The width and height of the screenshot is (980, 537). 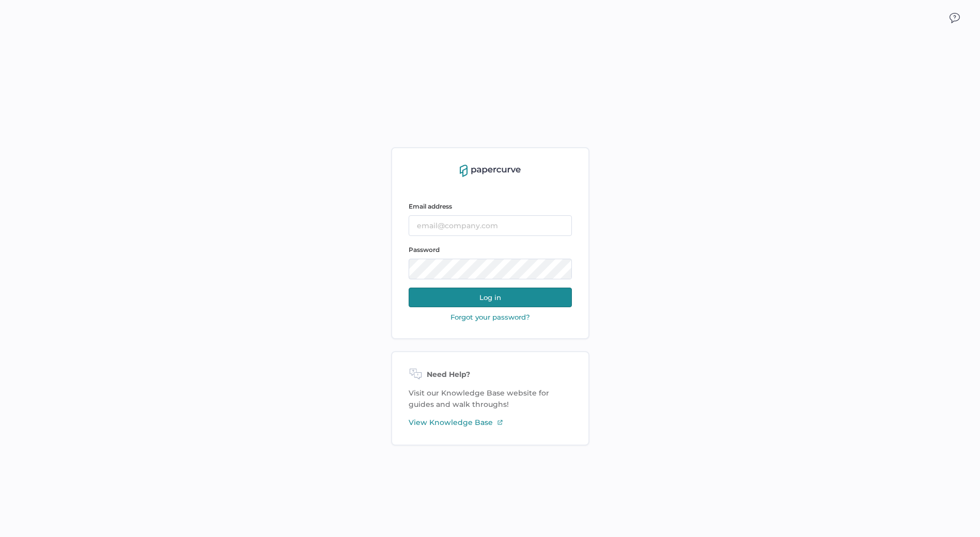 I want to click on div: Visit our Knowledge Base website for guides and walk throughs!, so click(x=490, y=398).